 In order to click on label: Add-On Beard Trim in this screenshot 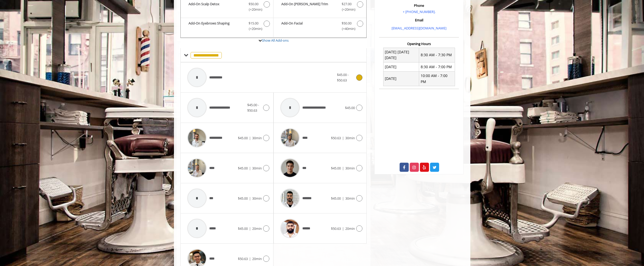, I will do `click(320, 8)`.